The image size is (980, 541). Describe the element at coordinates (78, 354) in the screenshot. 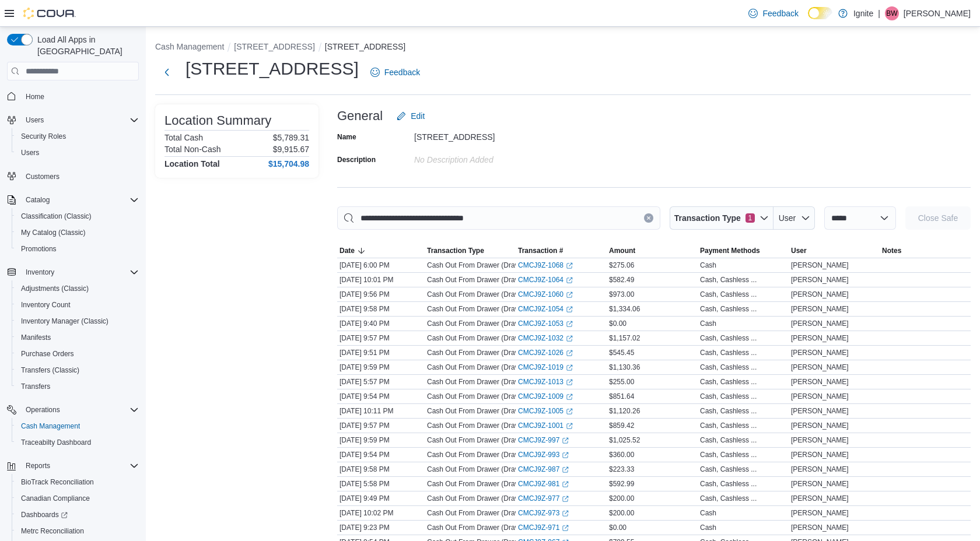

I see `button: Purchase Orders` at that location.